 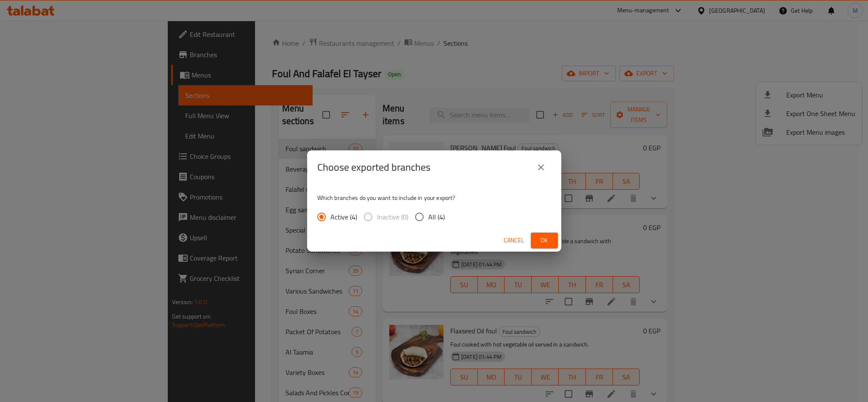 I want to click on h2: Choose exported branches, so click(x=373, y=167).